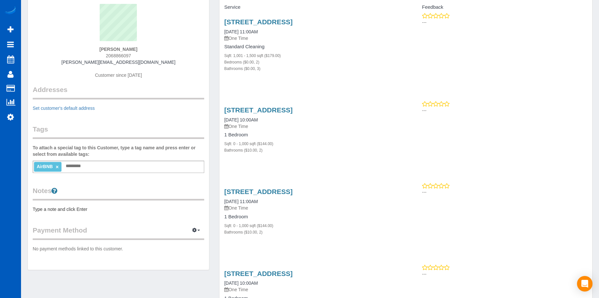  What do you see at coordinates (118, 193) in the screenshot?
I see `legend: Notes` at bounding box center [118, 193].